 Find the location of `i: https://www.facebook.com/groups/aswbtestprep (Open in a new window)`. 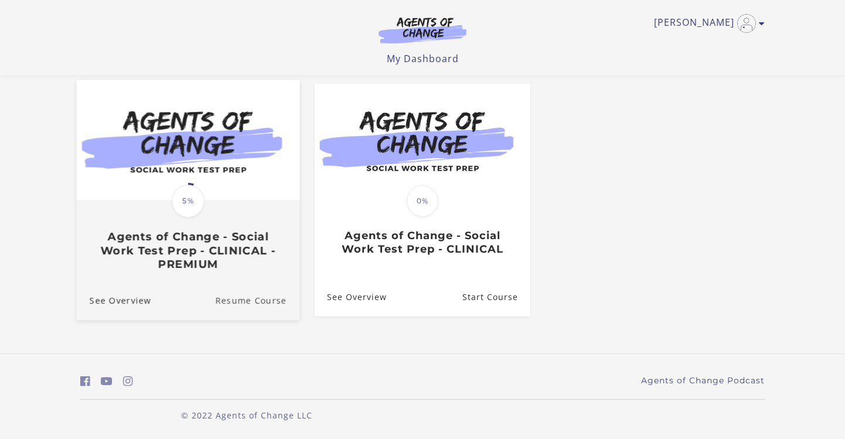

i: https://www.facebook.com/groups/aswbtestprep (Open in a new window) is located at coordinates (85, 381).